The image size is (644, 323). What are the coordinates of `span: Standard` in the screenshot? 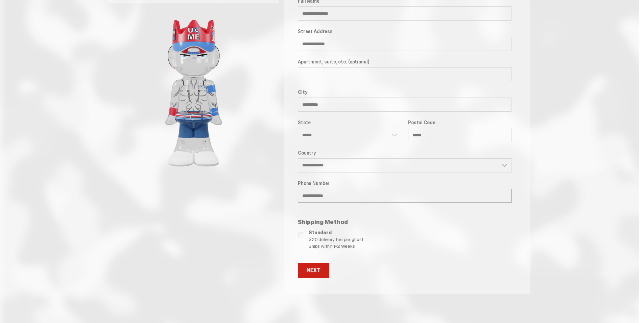 It's located at (410, 233).